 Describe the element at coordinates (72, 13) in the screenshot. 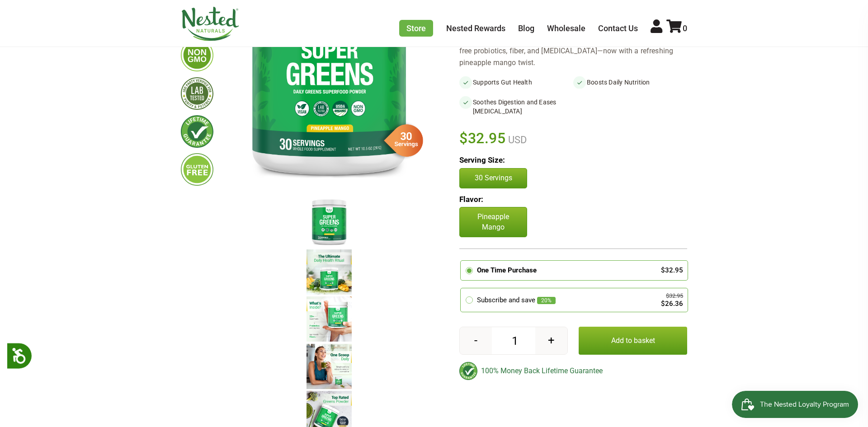

I see `span: The Nested Loyalty Program` at that location.